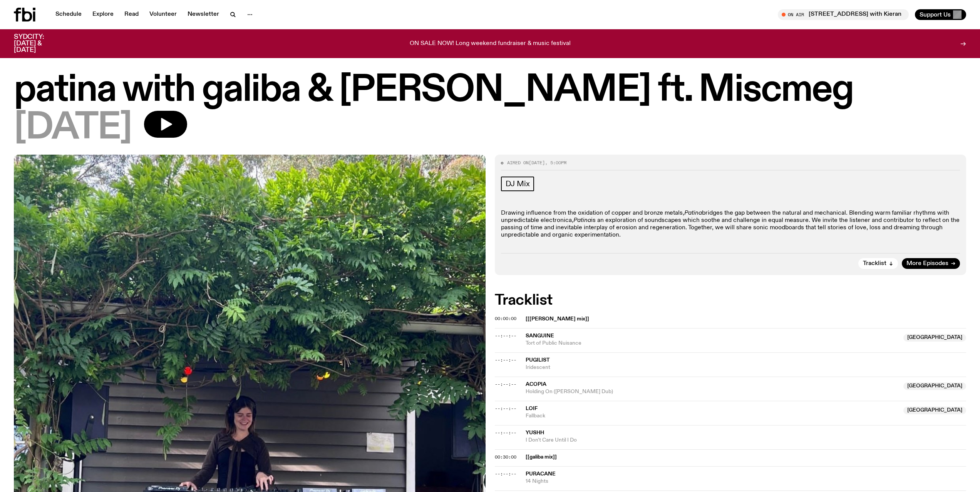 The image size is (980, 492). Describe the element at coordinates (927, 264) in the screenshot. I see `span: More Episodes` at that location.